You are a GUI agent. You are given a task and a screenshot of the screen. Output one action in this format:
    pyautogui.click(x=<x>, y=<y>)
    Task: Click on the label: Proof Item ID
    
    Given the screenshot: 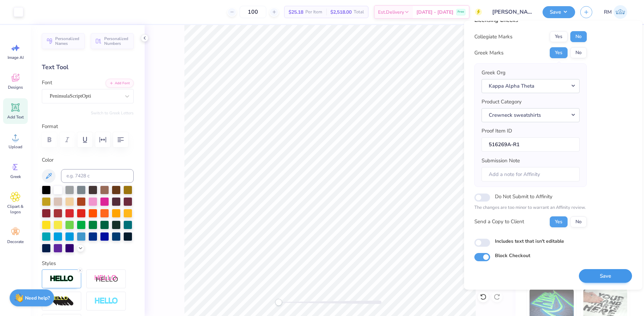 What is the action you would take?
    pyautogui.click(x=497, y=131)
    